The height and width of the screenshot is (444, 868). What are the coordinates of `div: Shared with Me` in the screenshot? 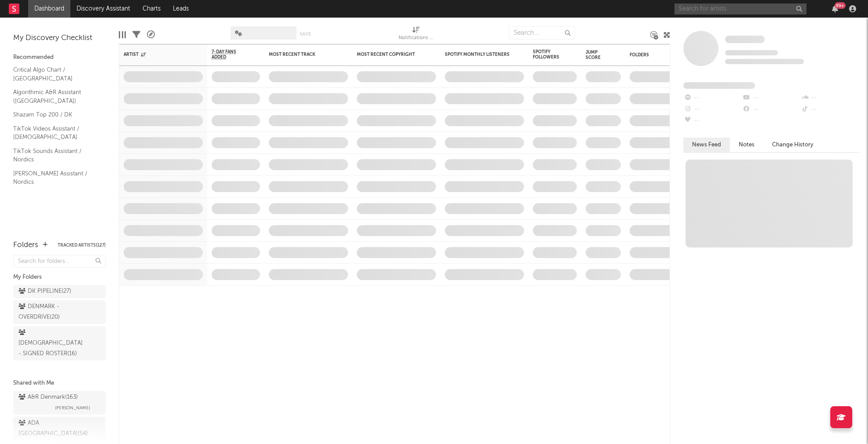 It's located at (59, 383).